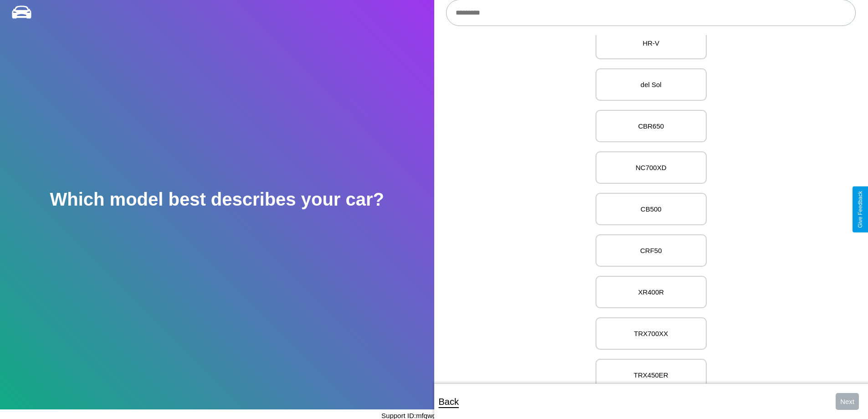 The height and width of the screenshot is (419, 868). What do you see at coordinates (651, 333) in the screenshot?
I see `p: TRX700XX` at bounding box center [651, 333].